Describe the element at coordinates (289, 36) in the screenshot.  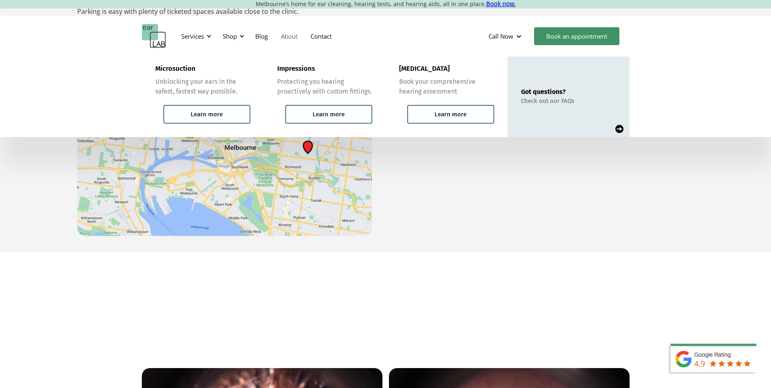
I see `a: About` at that location.